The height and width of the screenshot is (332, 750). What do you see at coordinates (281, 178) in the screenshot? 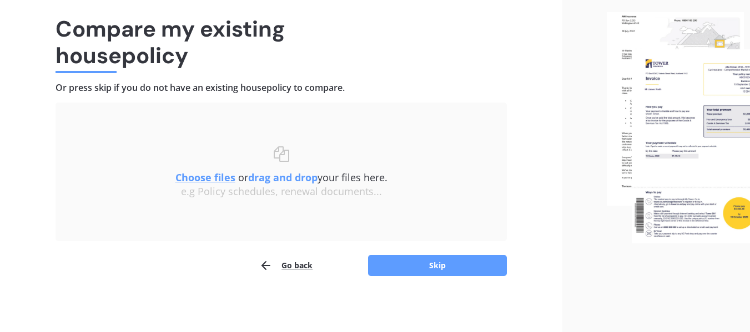
I see `span: or your files here.` at bounding box center [281, 178].